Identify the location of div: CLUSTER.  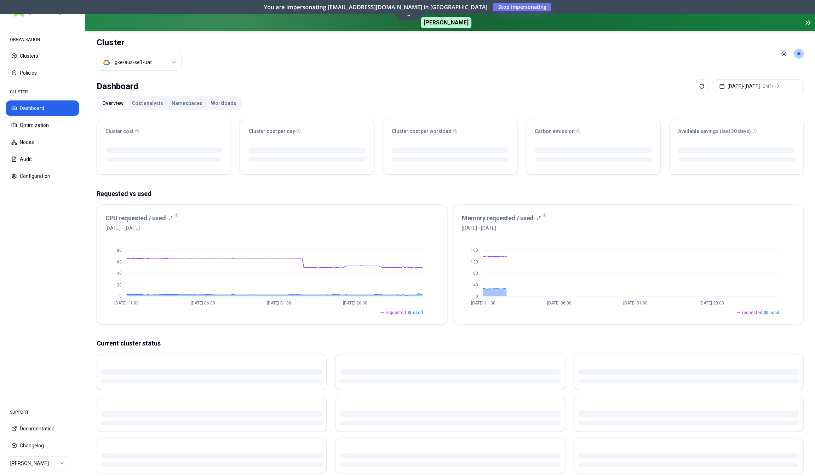
(42, 92).